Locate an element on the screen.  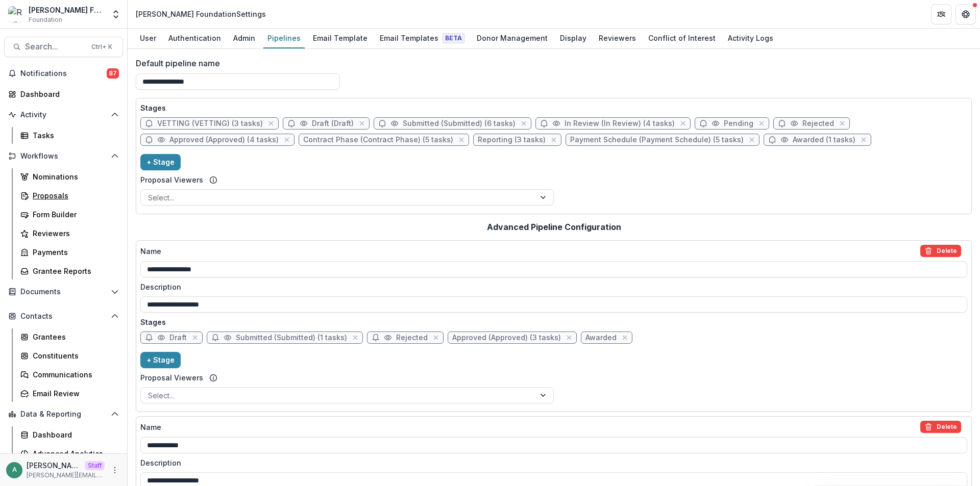
span: Beta is located at coordinates (453, 39).